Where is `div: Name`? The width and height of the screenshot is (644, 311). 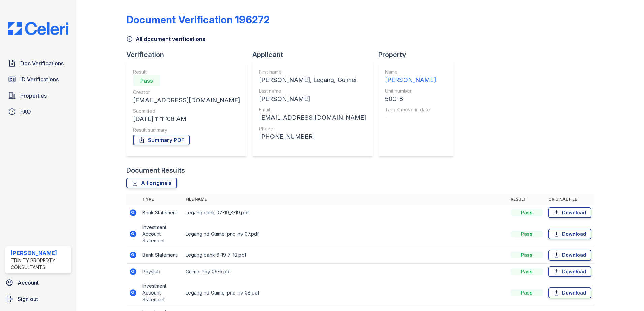
div: Name is located at coordinates (410, 72).